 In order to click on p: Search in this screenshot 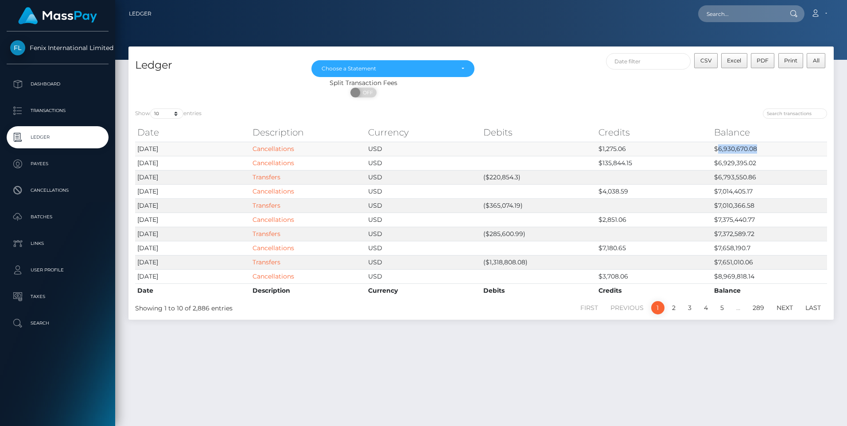, I will do `click(58, 323)`.